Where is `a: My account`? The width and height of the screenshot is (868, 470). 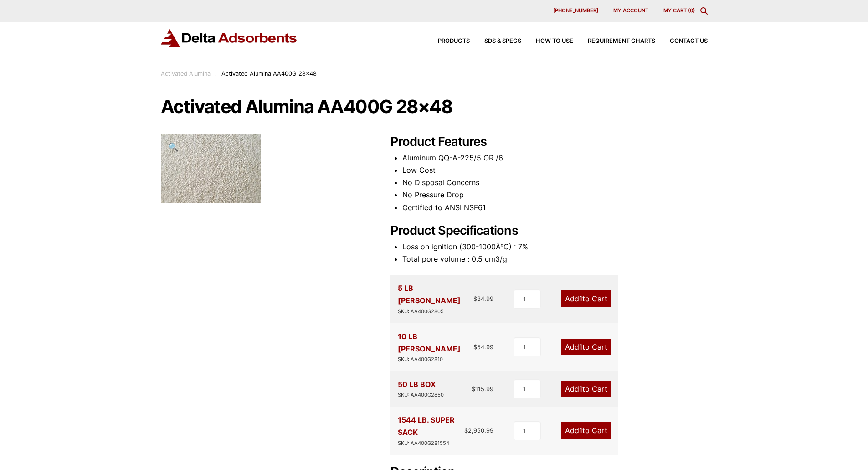
a: My account is located at coordinates (631, 11).